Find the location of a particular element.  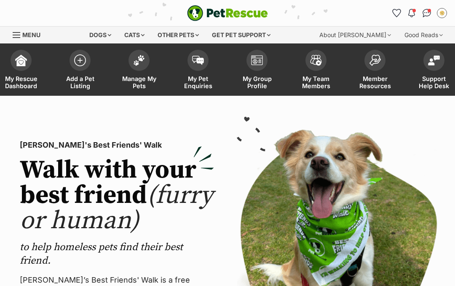

ul: Account quick links is located at coordinates (419, 13).